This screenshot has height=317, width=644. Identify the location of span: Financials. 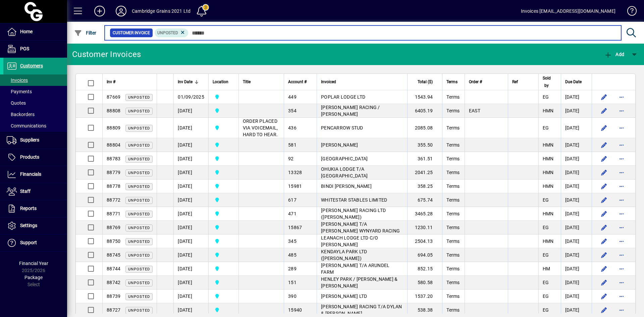
(30, 174).